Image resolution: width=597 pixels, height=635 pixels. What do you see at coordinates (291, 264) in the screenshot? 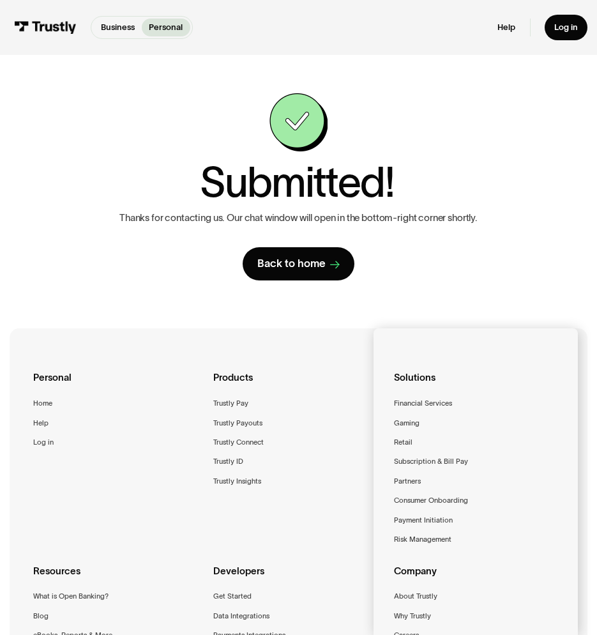
I see `div: Back to home` at bounding box center [291, 264].